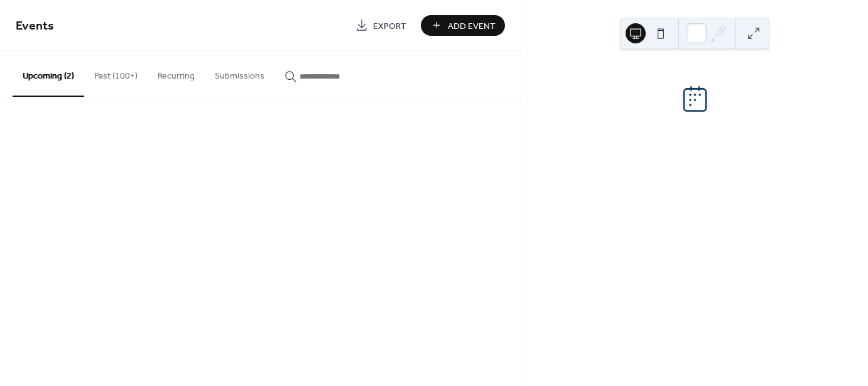  I want to click on button: Submissions, so click(239, 73).